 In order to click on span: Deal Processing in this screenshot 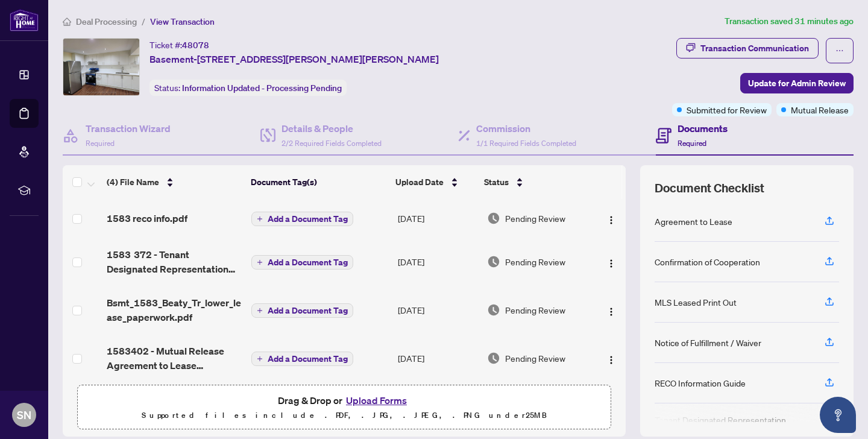, I will do `click(106, 22)`.